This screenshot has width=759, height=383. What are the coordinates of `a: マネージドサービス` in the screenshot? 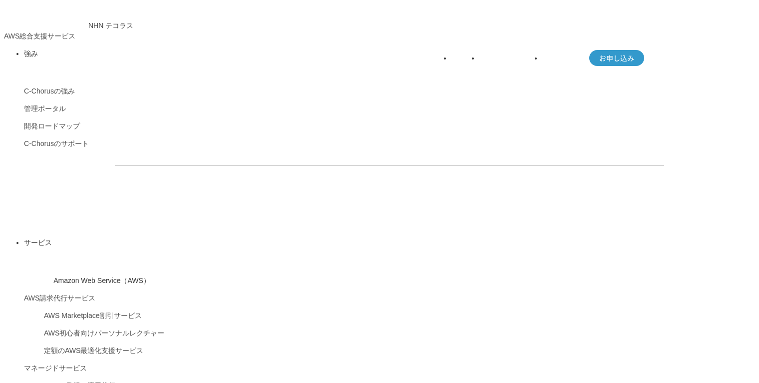 It's located at (55, 368).